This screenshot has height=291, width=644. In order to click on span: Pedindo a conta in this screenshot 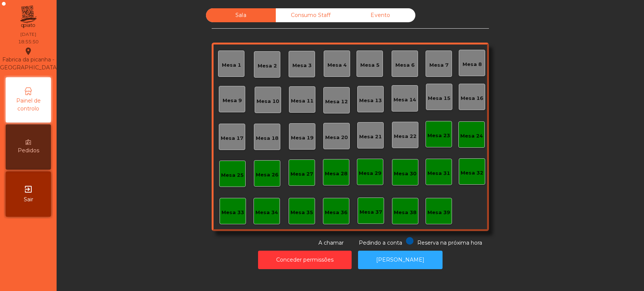, I will do `click(380, 243)`.